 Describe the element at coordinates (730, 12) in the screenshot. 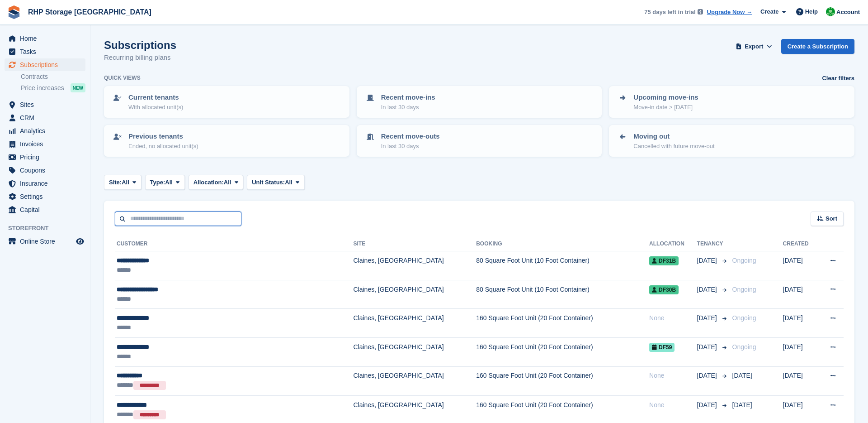

I see `a: Upgrade Now →` at that location.